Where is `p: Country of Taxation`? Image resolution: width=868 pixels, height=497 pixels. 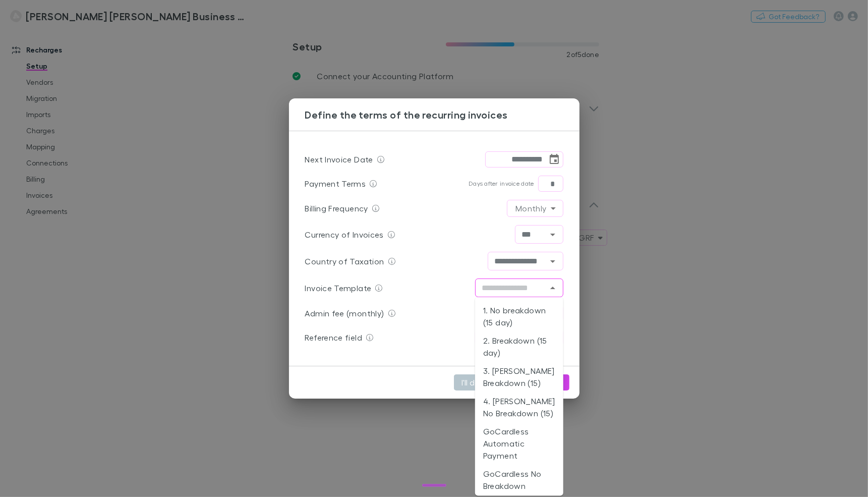
p: Country of Taxation is located at coordinates (344, 261).